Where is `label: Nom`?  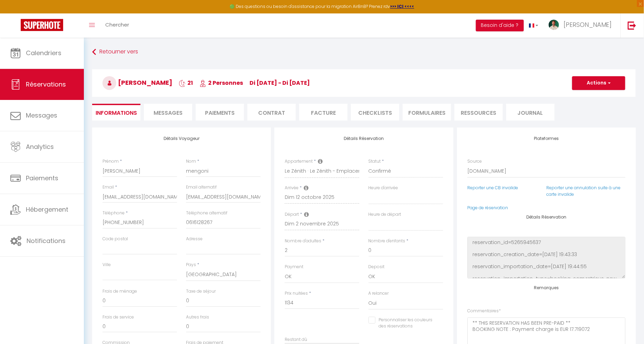 label: Nom is located at coordinates (191, 162).